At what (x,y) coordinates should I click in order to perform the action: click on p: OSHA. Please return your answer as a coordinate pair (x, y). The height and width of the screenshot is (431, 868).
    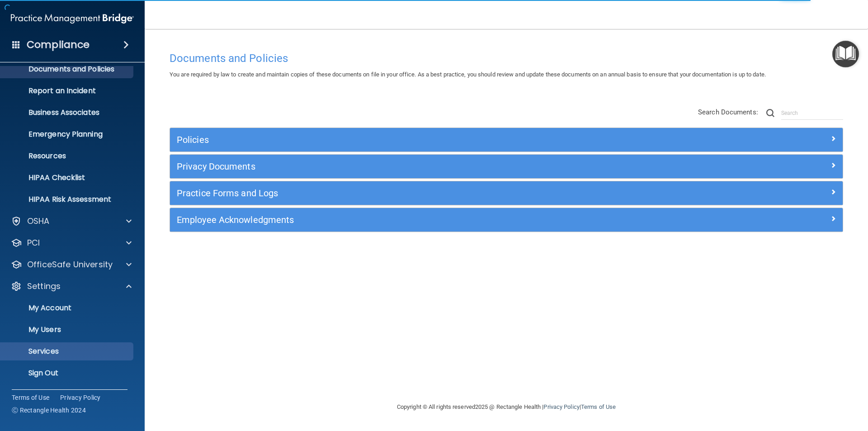
    Looking at the image, I should click on (38, 221).